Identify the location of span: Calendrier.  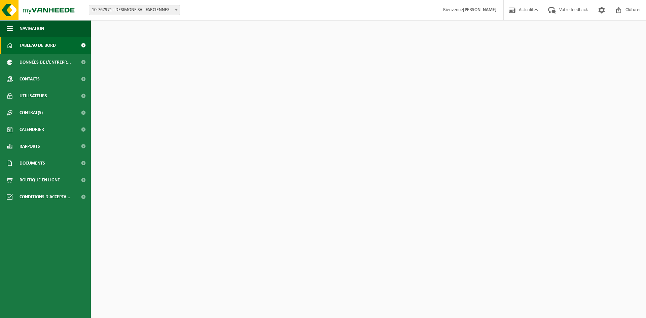
(32, 130).